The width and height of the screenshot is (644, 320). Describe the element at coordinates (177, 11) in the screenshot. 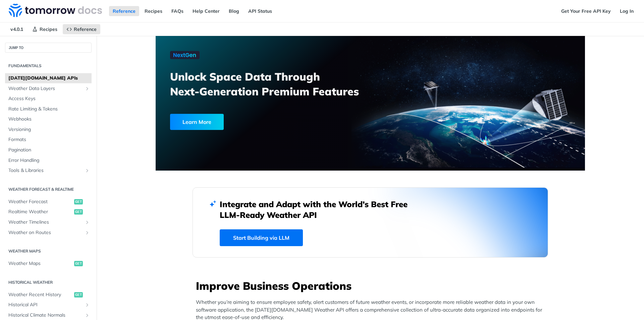

I see `a: FAQs` at that location.